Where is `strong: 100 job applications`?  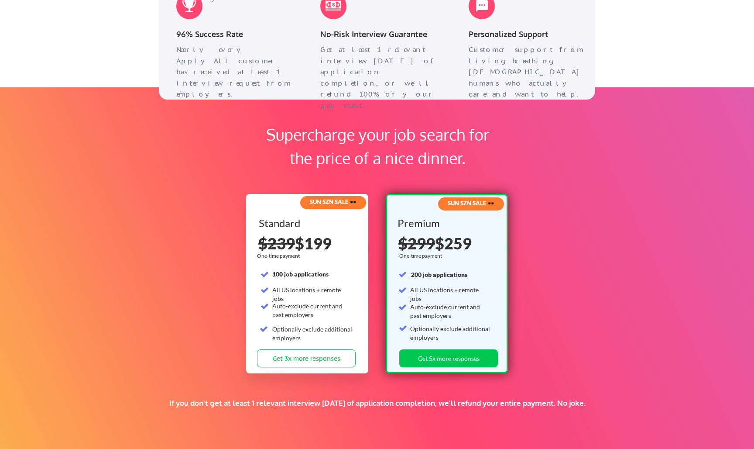
strong: 100 job applications is located at coordinates (300, 274).